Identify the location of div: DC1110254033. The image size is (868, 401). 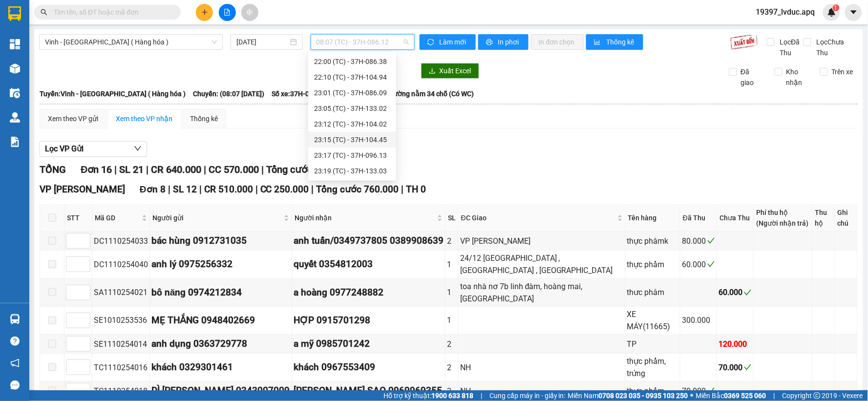
(121, 241).